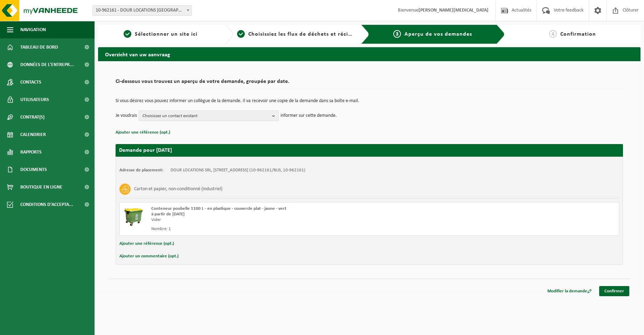 This screenshot has width=644, height=335. Describe the element at coordinates (39, 47) in the screenshot. I see `span: Tableau de bord` at that location.